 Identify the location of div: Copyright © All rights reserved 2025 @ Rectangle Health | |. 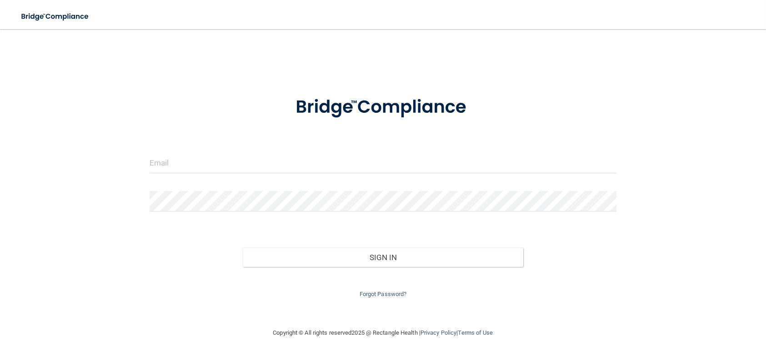
(383, 333).